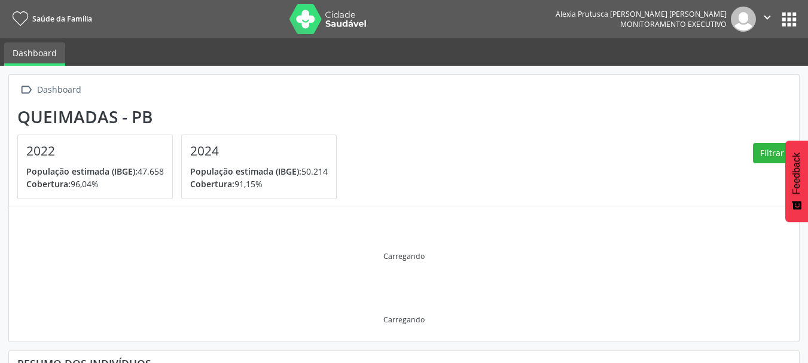 The height and width of the screenshot is (363, 808). What do you see at coordinates (771, 153) in the screenshot?
I see `button: Filtrar` at bounding box center [771, 153].